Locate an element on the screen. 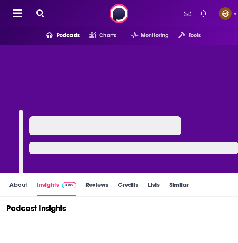 The height and width of the screenshot is (243, 238). img: Podchaser Pro is located at coordinates (69, 185).